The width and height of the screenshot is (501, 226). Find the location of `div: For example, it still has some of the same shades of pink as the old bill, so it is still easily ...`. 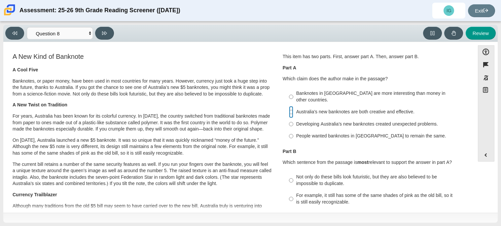

div: For example, it still has some of the same shades of pink as the old bill, so it is still easily ... is located at coordinates (379, 198).